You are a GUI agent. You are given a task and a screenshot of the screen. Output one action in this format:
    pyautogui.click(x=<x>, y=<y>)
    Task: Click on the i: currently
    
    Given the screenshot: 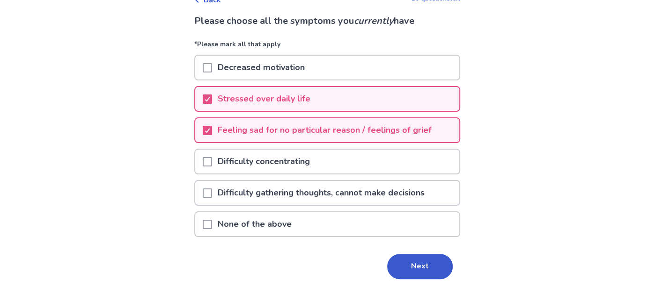 What is the action you would take?
    pyautogui.click(x=374, y=21)
    